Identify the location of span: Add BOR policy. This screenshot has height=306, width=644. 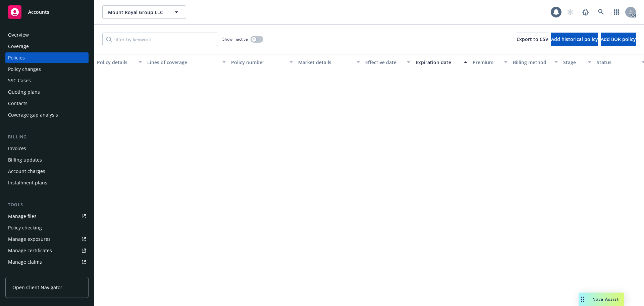
(618, 39).